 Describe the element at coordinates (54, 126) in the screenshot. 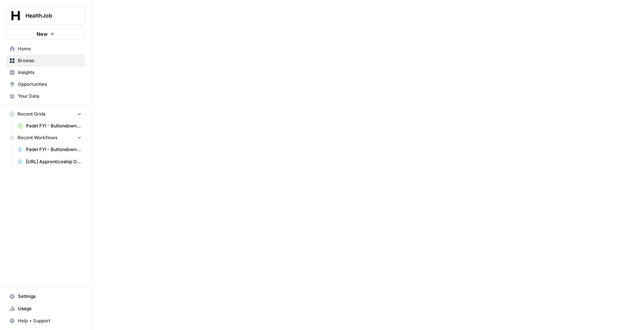

I see `span: Padel FYI - Buttondown -Newsletter Generation Grid` at that location.